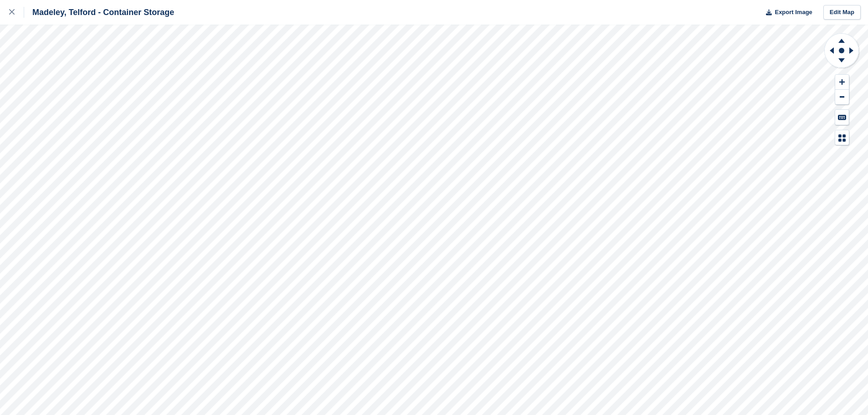 The image size is (868, 415). What do you see at coordinates (793, 12) in the screenshot?
I see `span: Export Image` at bounding box center [793, 12].